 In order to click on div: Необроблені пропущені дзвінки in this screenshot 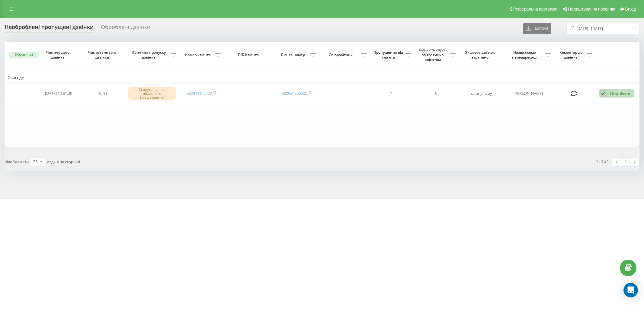, I will do `click(49, 28)`.